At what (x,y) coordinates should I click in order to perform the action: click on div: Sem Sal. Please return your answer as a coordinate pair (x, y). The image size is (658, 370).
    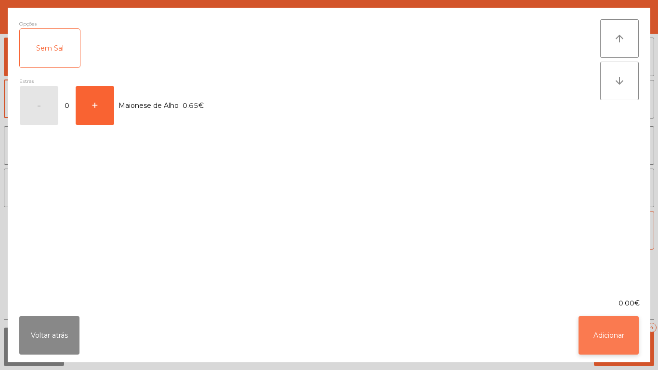
    Looking at the image, I should click on (50, 48).